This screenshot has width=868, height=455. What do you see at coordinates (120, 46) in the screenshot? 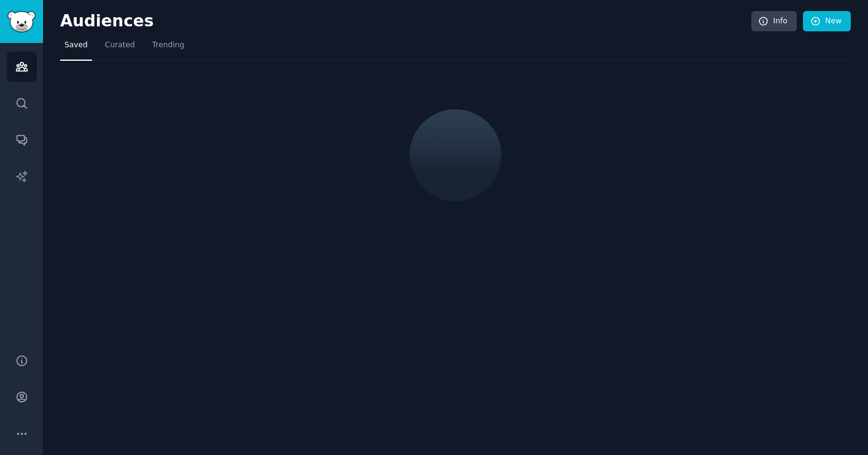
I see `span: Curated` at bounding box center [120, 46].